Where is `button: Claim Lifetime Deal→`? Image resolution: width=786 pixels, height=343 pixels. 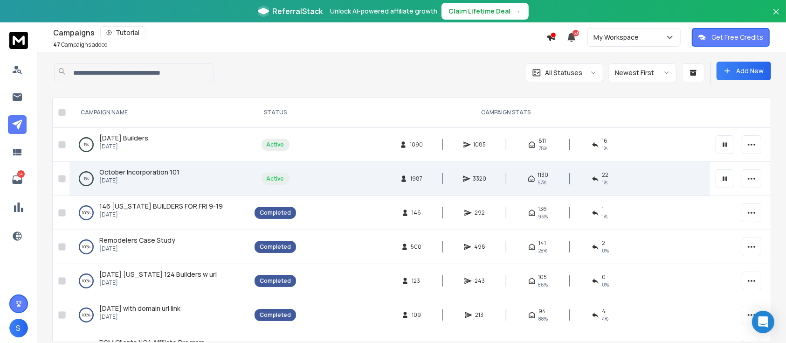 button: Claim Lifetime Deal→ is located at coordinates (485, 11).